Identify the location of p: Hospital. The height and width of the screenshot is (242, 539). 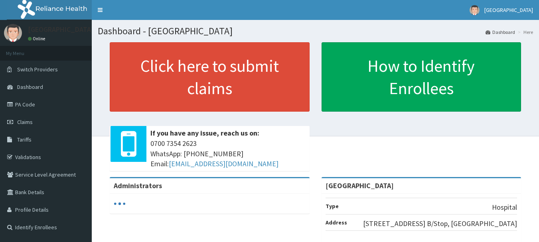
(504, 207).